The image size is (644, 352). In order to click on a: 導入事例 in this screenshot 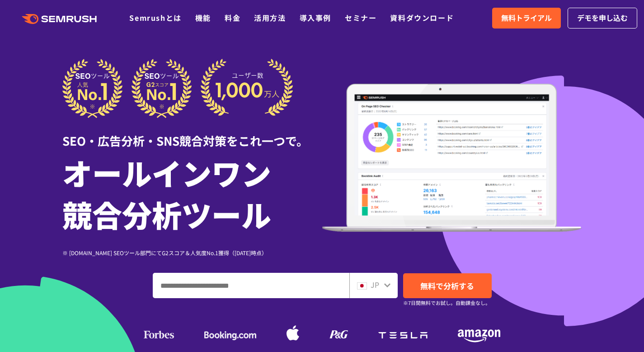, I will do `click(316, 17)`.